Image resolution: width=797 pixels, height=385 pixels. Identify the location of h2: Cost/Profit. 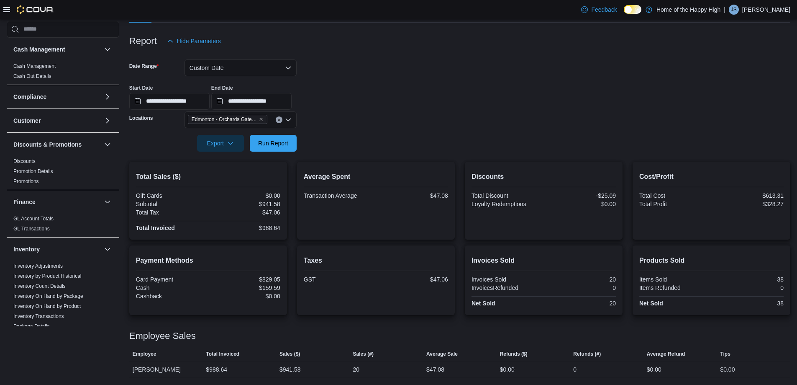
(711, 177).